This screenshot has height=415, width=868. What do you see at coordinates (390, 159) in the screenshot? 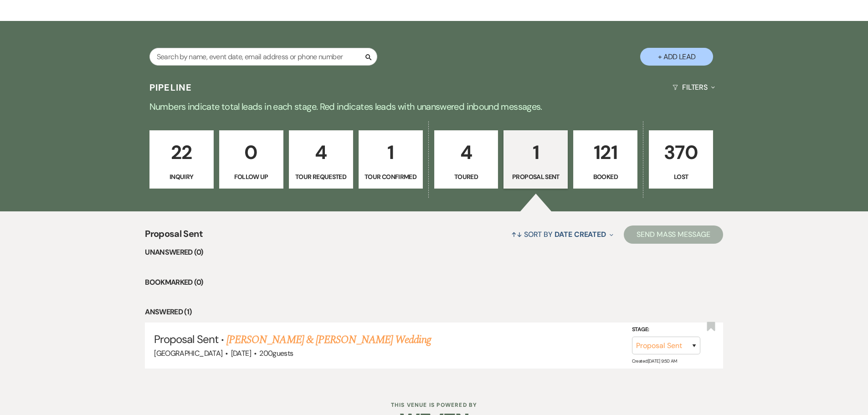
I see `a: 1Tour Confirmed` at bounding box center [390, 159].